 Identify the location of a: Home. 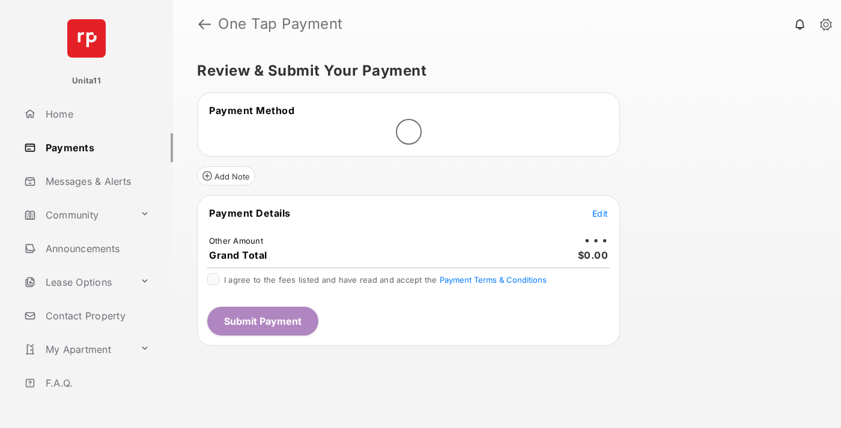
(96, 114).